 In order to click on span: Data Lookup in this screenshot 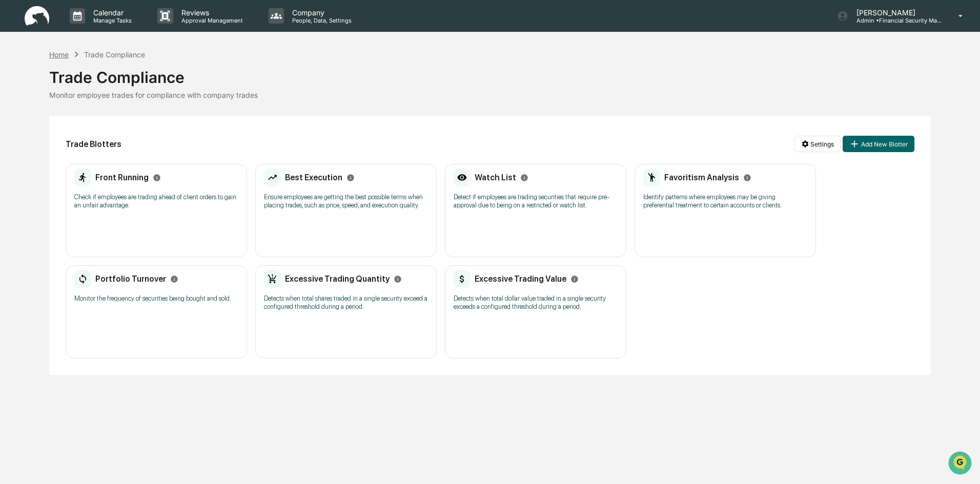, I will do `click(43, 154)`.